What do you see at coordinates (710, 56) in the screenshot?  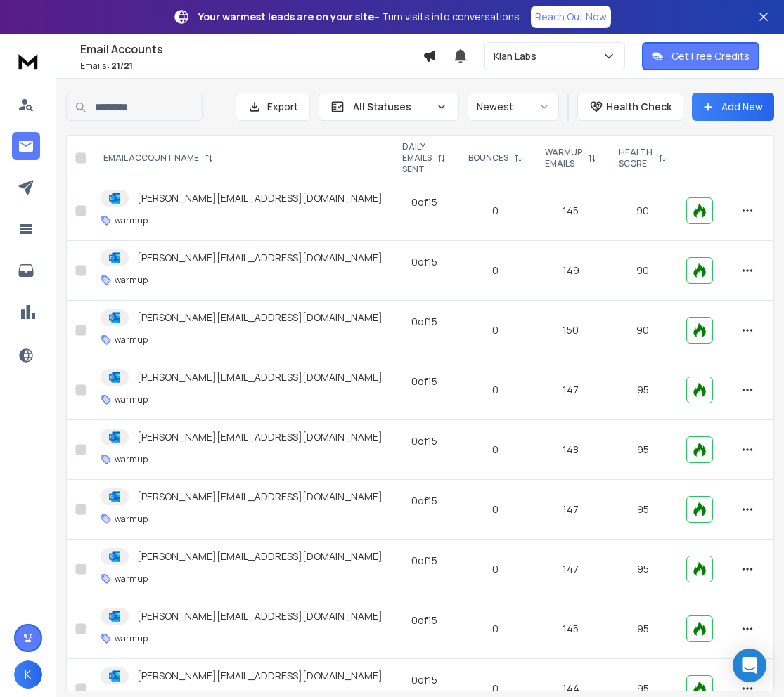 I see `p: Get Free Credits` at bounding box center [710, 56].